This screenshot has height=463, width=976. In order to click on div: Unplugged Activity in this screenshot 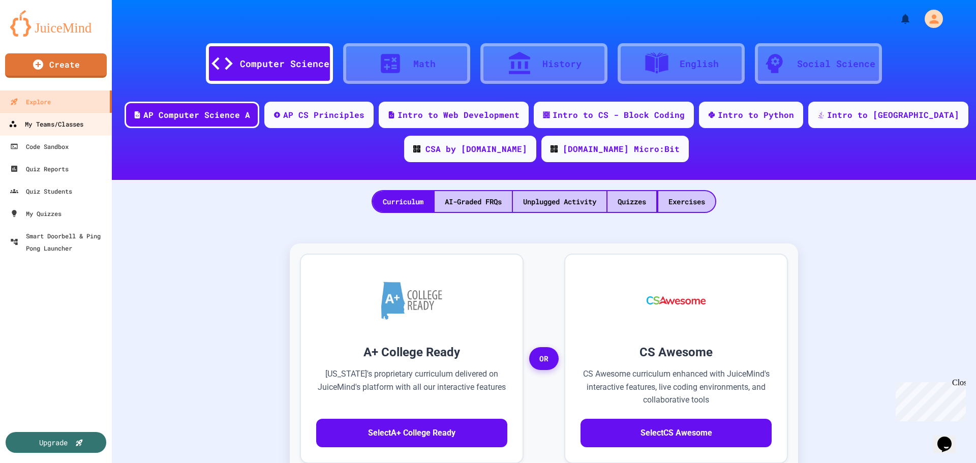, I will do `click(560, 201)`.